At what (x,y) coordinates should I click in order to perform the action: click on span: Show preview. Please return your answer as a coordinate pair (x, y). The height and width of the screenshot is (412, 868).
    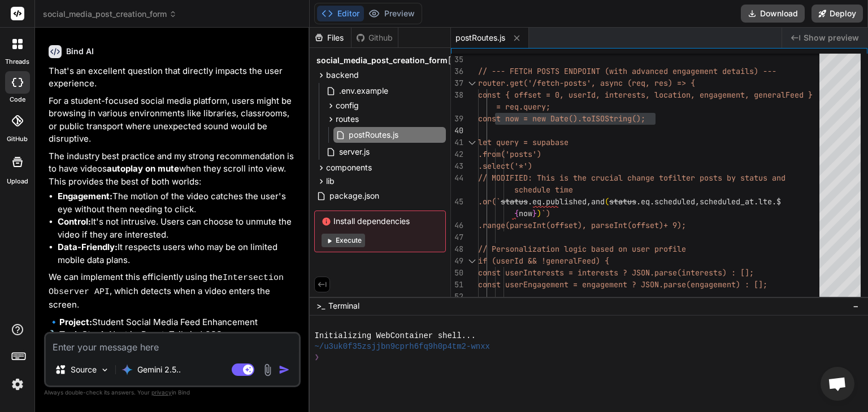
    Looking at the image, I should click on (831, 38).